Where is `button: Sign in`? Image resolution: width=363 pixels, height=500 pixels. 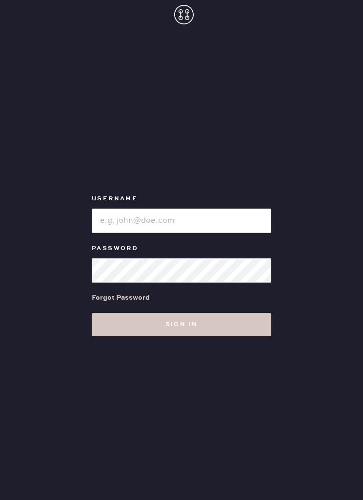
button: Sign in is located at coordinates (181, 325).